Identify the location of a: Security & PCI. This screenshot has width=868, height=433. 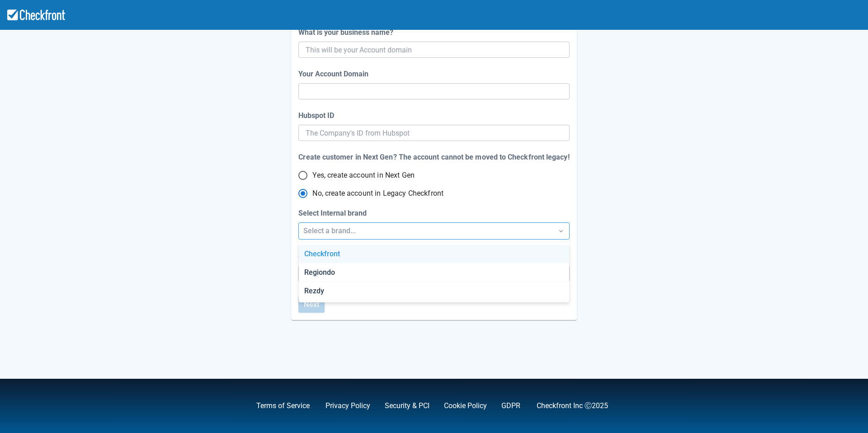
(407, 405).